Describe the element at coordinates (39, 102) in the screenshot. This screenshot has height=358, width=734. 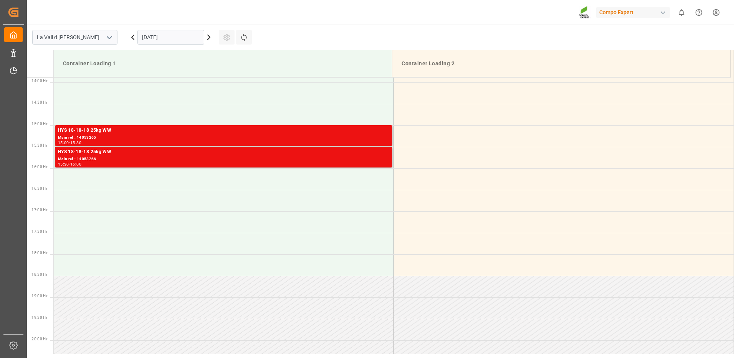
I see `span: 14:30 Hr` at that location.